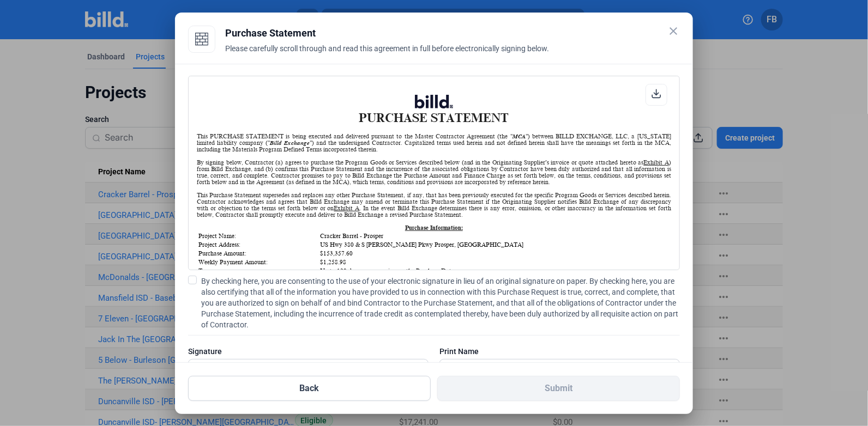  I want to click on button: Submit, so click(558, 388).